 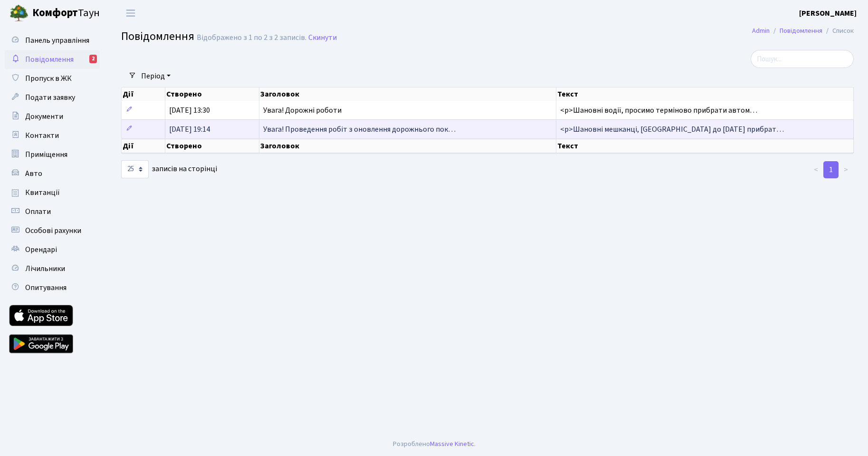 What do you see at coordinates (803, 31) in the screenshot?
I see `nav: breadcrumb` at bounding box center [803, 31].